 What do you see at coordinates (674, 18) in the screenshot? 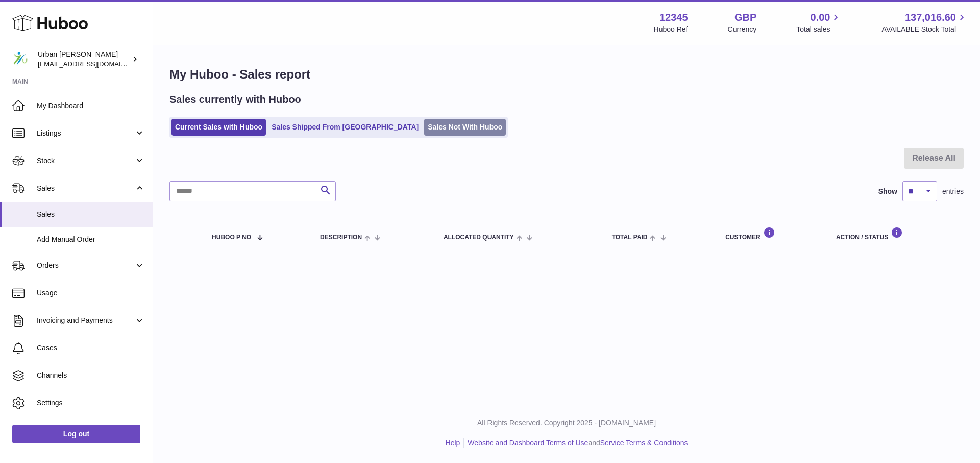
I see `strong: 12345` at bounding box center [674, 18].